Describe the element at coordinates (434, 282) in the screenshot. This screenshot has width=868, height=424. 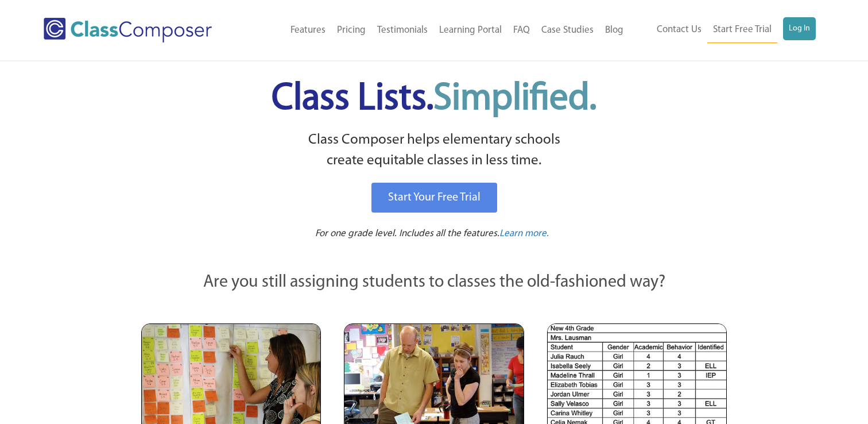
I see `p: Are you still assigning students to classes the old-fashioned way?` at that location.